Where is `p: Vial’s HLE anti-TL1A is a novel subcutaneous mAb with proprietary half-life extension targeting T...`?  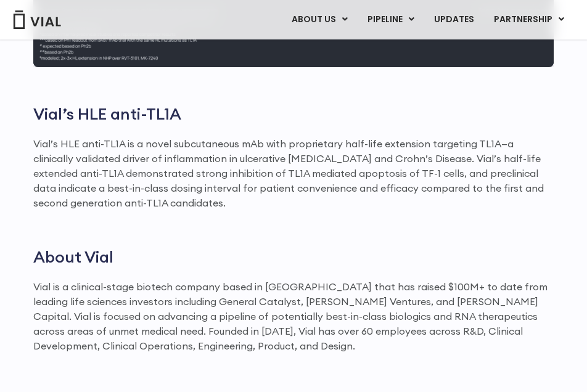 p: Vial’s HLE anti-TL1A is a novel subcutaneous mAb with proprietary half-life extension targeting T... is located at coordinates (294, 173).